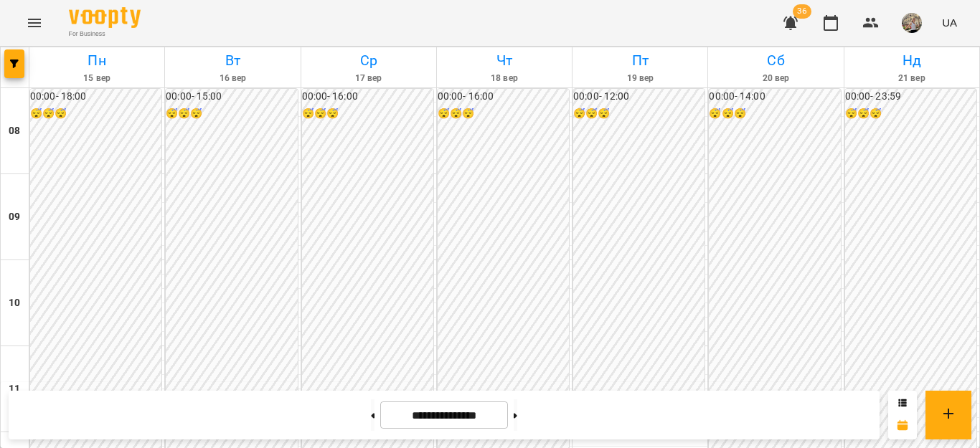  I want to click on h6: Сб, so click(775, 60).